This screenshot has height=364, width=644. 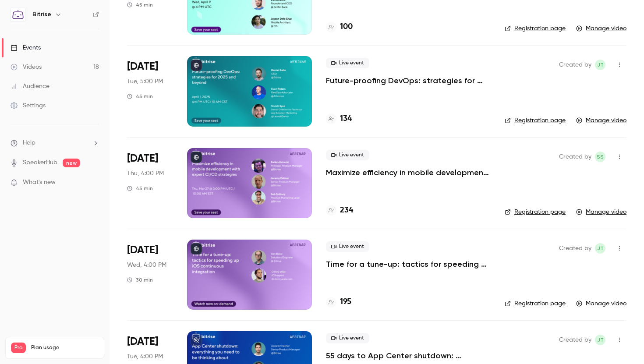 I want to click on a: 134, so click(x=339, y=119).